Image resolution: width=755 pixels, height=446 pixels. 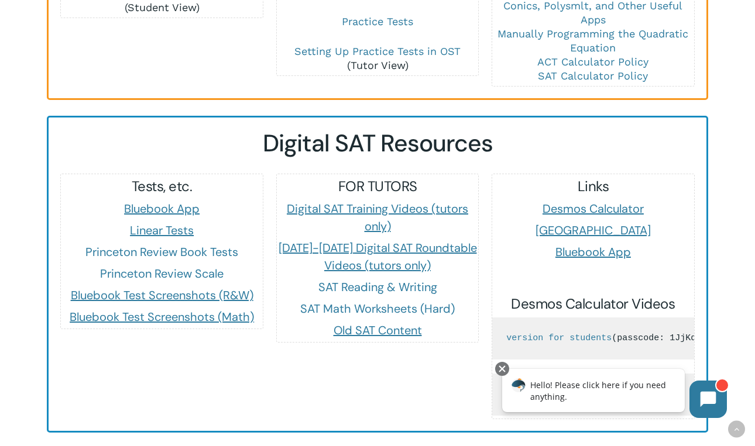 I want to click on a: Manually Programming the Quadratic Equation, so click(x=593, y=40).